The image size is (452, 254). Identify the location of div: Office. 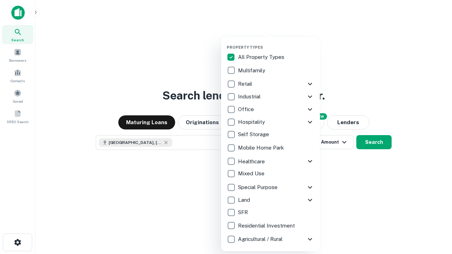
(271, 110).